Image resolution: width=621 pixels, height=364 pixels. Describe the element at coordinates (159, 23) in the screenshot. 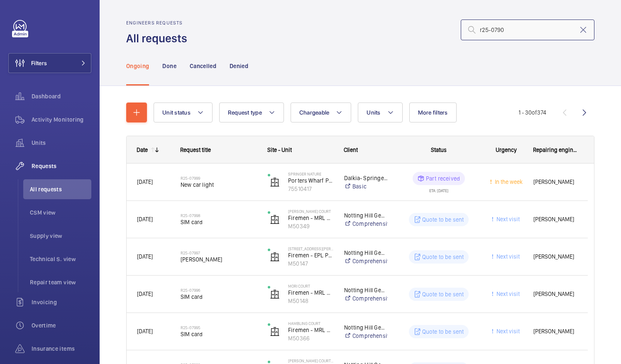

I see `h2: Engineers requests` at that location.